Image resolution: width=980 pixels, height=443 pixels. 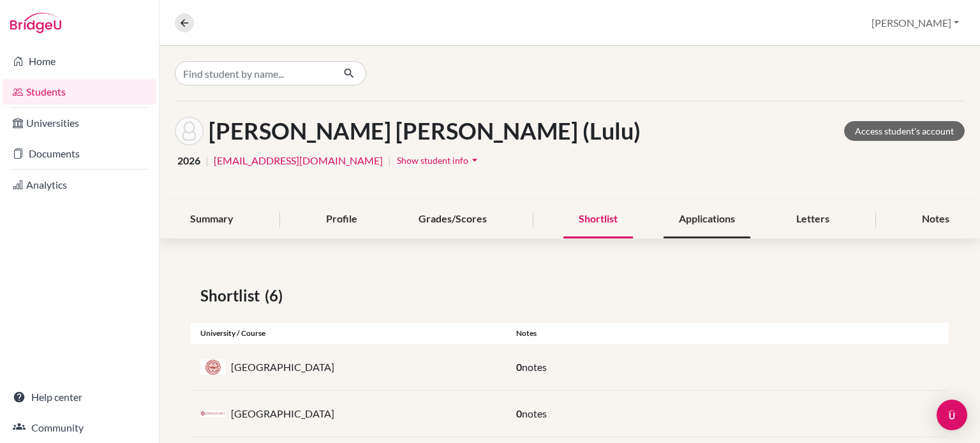 What do you see at coordinates (79, 61) in the screenshot?
I see `a: Home` at bounding box center [79, 61].